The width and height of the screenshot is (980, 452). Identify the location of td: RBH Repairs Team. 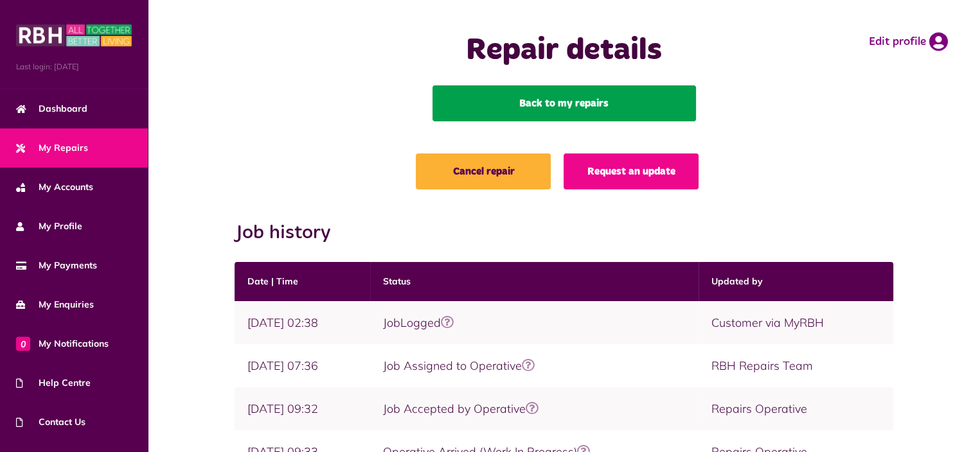
(796, 366).